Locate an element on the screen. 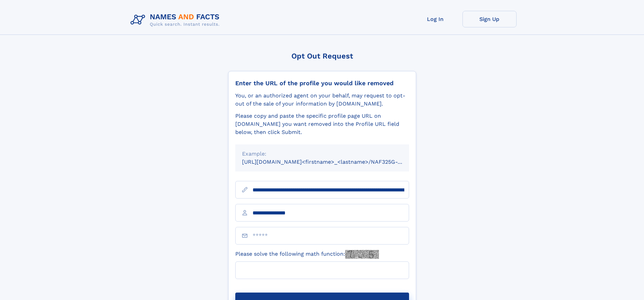 The height and width of the screenshot is (300, 644). div: Example: is located at coordinates (322, 154).